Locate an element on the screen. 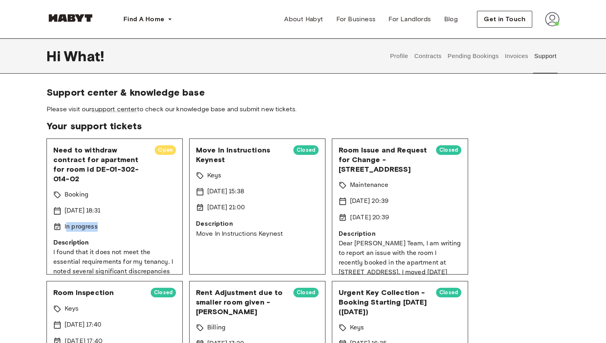 Image resolution: width=606 pixels, height=343 pixels. span: Your support tickets is located at coordinates (303, 126).